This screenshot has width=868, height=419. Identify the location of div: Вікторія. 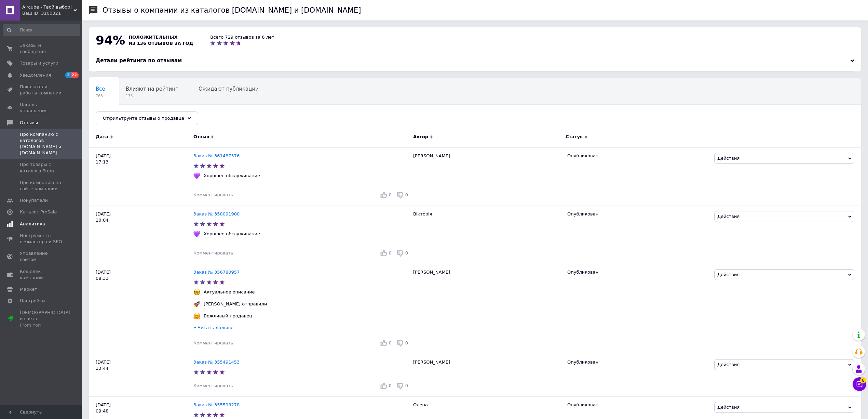
(486, 234).